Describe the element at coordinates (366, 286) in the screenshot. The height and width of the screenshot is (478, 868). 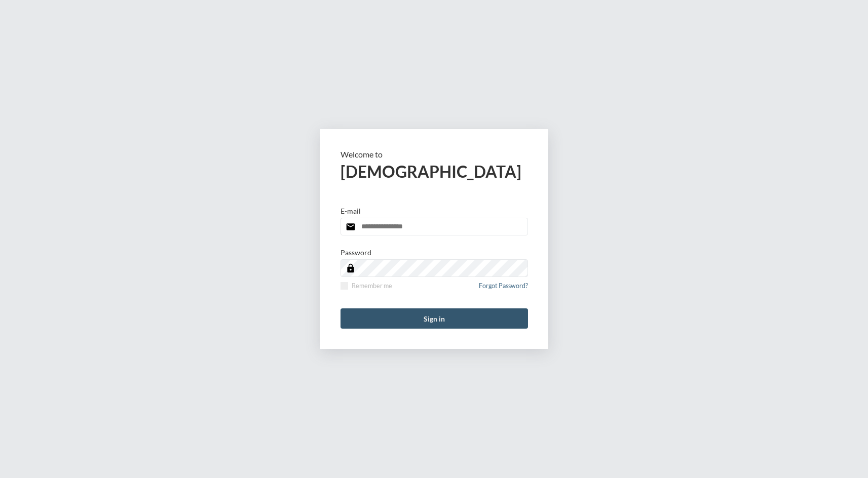
I see `label: Remember me` at that location.